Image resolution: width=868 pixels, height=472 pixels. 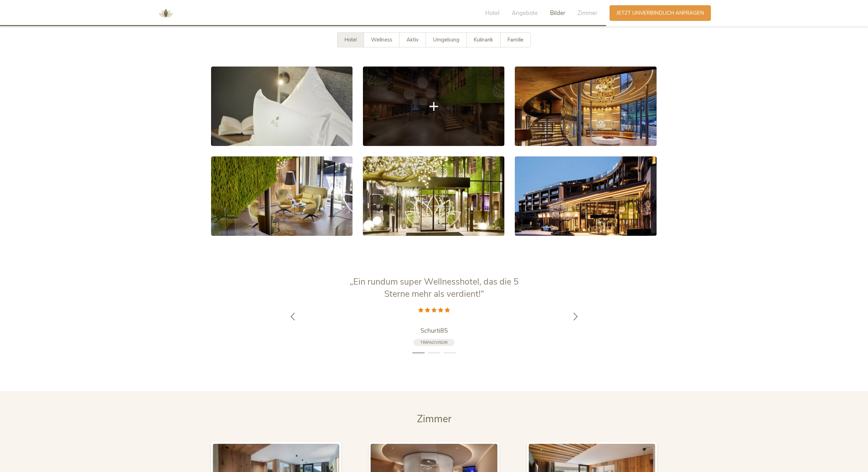 I want to click on a: AMONTI & LUNARIS Wellnessresort, so click(x=166, y=13).